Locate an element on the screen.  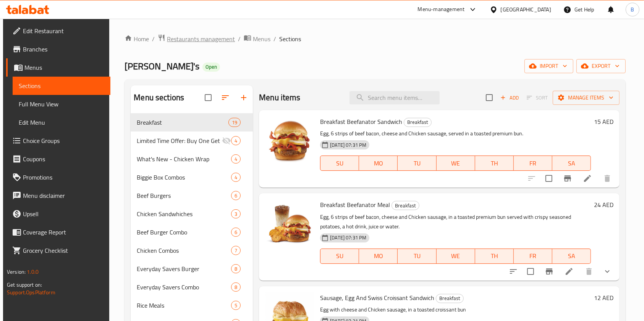
div: Chicken Sandwhiches is located at coordinates (184, 214).